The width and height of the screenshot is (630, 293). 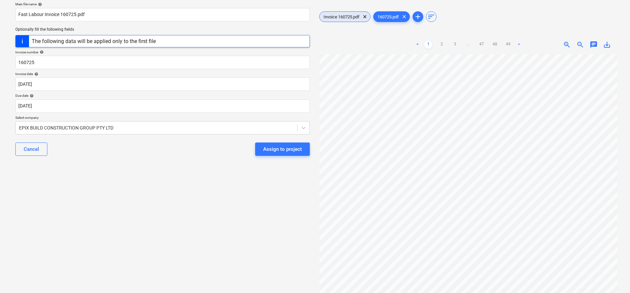 I want to click on div: Assign to project, so click(x=282, y=149).